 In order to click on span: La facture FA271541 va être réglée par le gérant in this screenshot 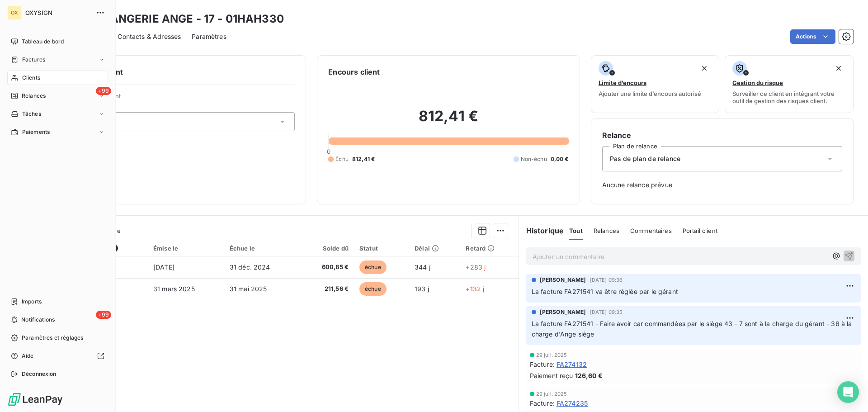, I will do `click(604, 291)`.